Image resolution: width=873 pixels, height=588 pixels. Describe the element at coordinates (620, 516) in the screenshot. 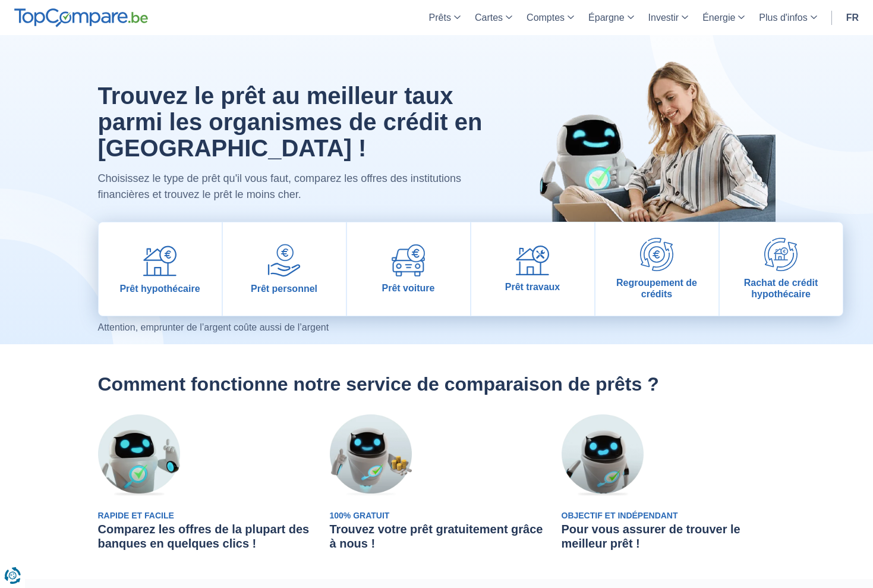

I see `span: Objectif et Indépendant` at that location.